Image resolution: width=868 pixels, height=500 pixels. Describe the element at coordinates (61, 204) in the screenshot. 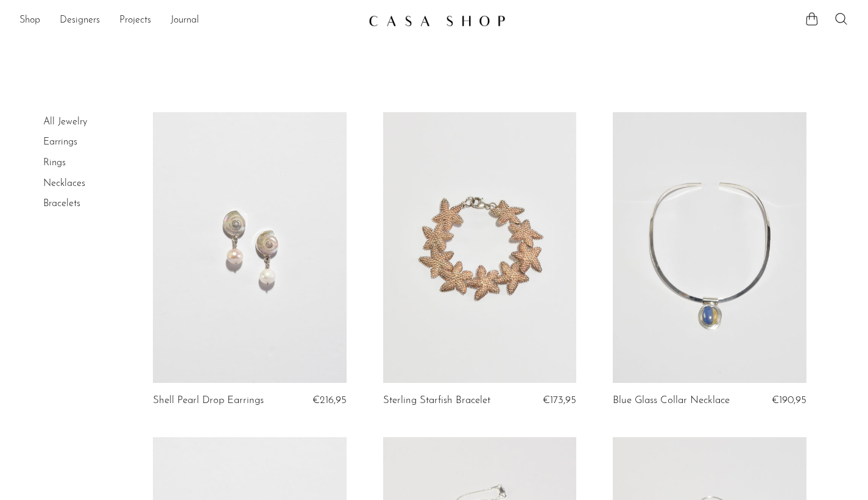

I see `a: Bracelets` at that location.